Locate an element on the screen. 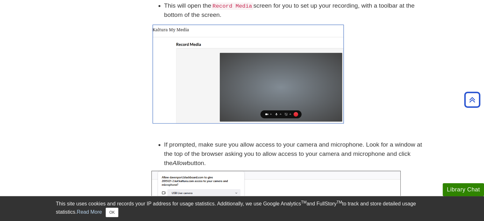  code: Record Media is located at coordinates (232, 6).